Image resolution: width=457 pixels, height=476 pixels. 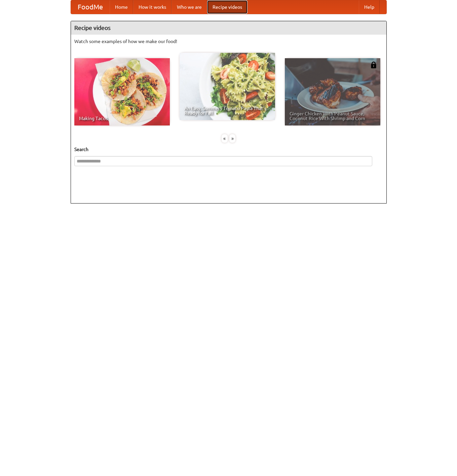 What do you see at coordinates (152, 7) in the screenshot?
I see `a: How it works` at bounding box center [152, 7].